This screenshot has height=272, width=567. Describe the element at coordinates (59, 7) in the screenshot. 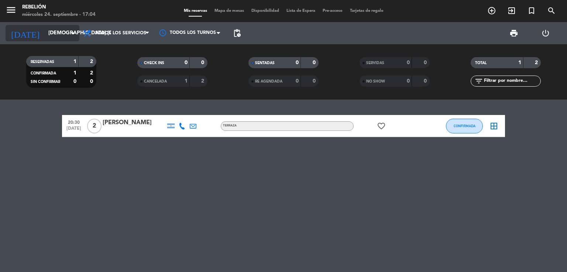

I see `div: Rebelión` at that location.